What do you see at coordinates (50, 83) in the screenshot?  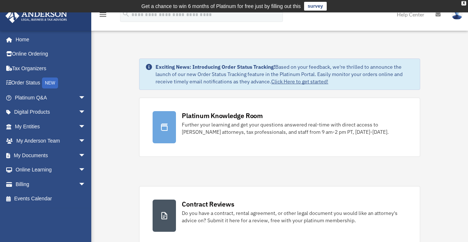 I see `div: NEW` at bounding box center [50, 83].